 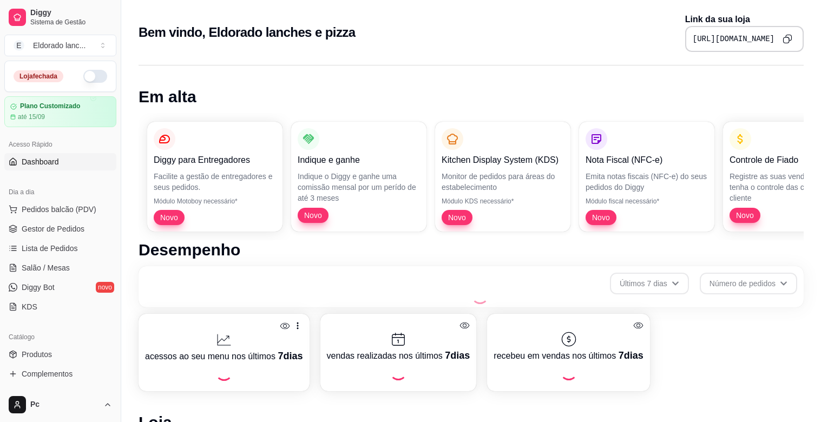 What do you see at coordinates (215, 182) in the screenshot?
I see `p: Facilite a gestão de entregadores e seus pedidos.` at bounding box center [215, 182].